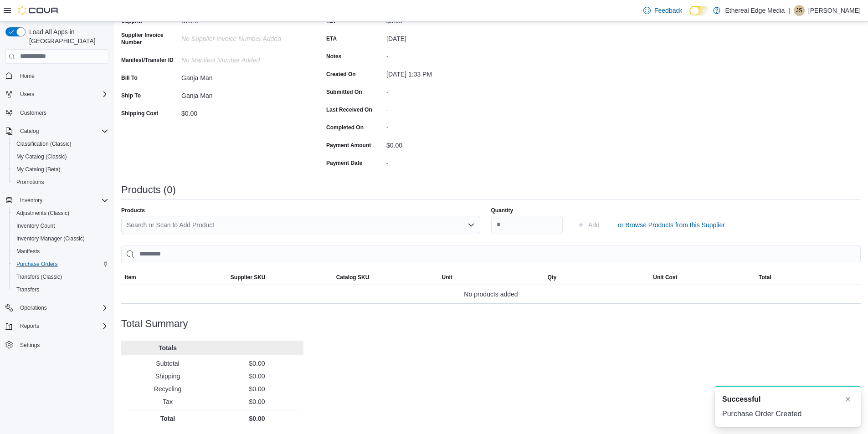 The width and height of the screenshot is (868, 434). I want to click on div: $0.00, so click(242, 111).